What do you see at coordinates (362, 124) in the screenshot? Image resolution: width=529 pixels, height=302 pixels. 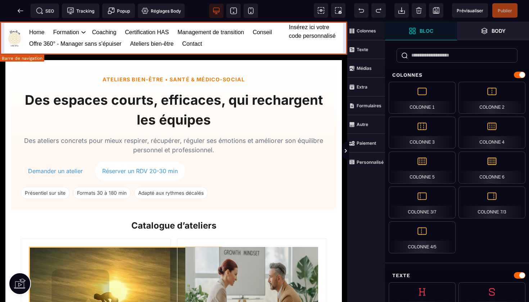 I see `strong: Autre` at bounding box center [362, 124].